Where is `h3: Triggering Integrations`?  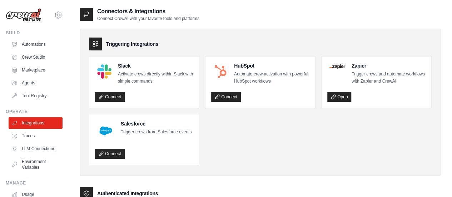
h3: Triggering Integrations is located at coordinates (132, 44).